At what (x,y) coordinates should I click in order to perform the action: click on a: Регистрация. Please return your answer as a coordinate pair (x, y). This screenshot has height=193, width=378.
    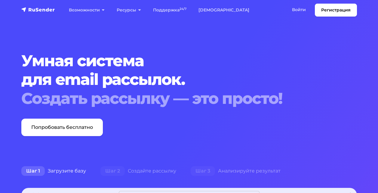
    Looking at the image, I should click on (335, 10).